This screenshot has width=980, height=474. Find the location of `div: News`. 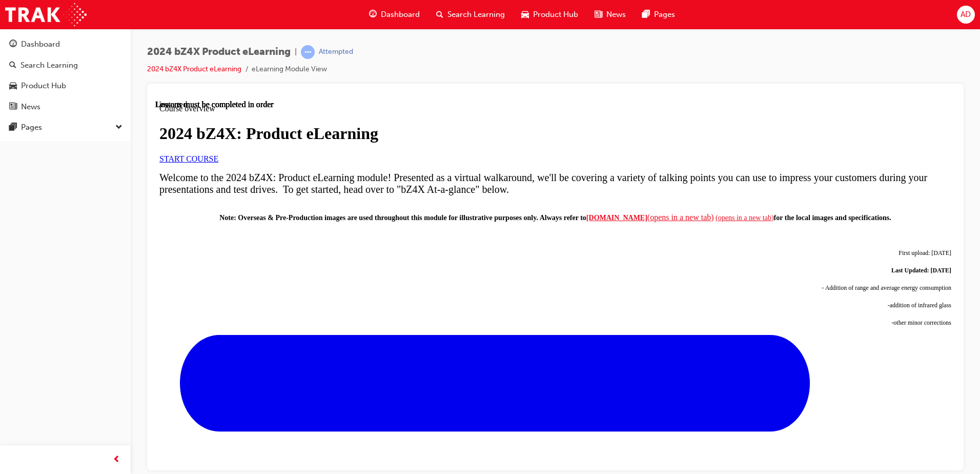

div: News is located at coordinates (31, 106).